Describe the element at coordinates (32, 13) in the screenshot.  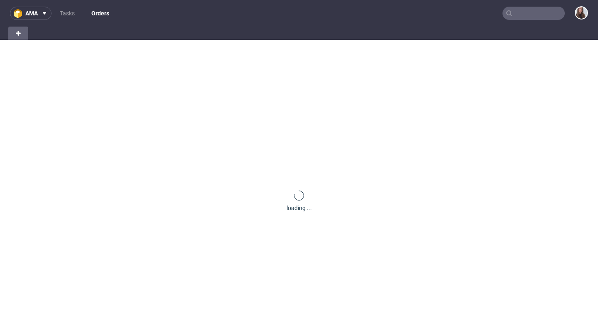
I see `span: ama` at that location.